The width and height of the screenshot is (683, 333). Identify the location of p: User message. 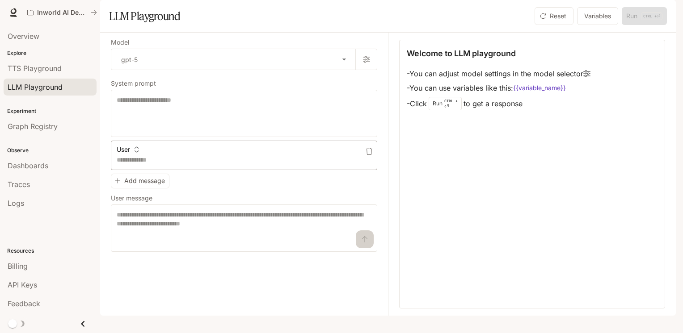
(131, 198).